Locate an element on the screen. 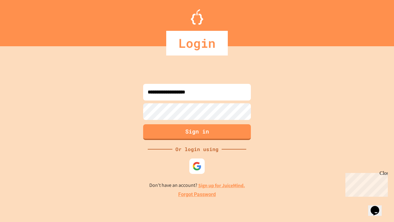 This screenshot has height=222, width=394. p: Don't have an account? is located at coordinates (197, 185).